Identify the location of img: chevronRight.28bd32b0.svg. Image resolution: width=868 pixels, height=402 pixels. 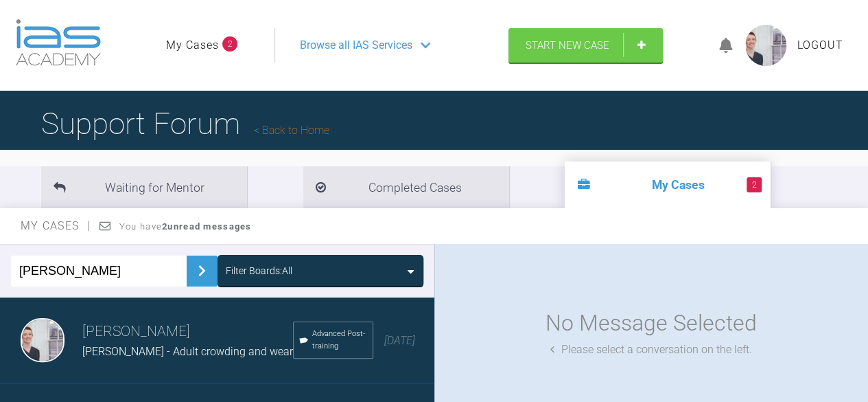
(202, 271).